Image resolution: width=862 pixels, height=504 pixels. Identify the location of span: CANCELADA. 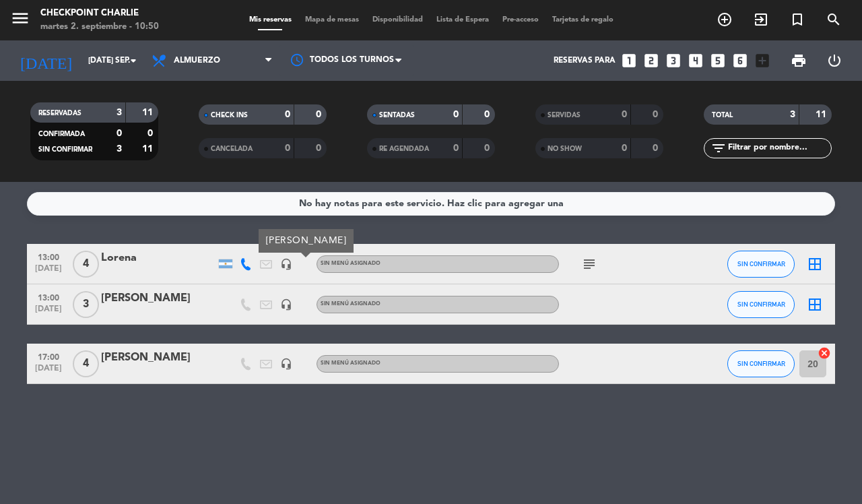
(231, 149).